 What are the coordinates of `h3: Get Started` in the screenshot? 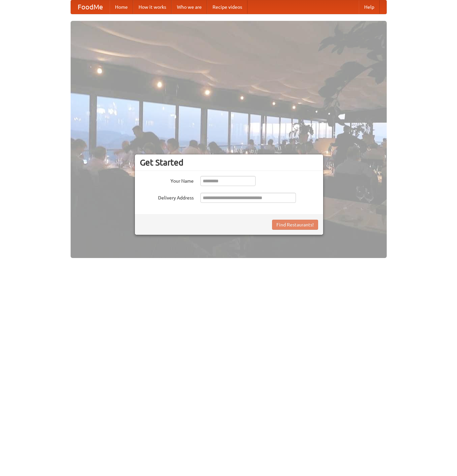 It's located at (229, 162).